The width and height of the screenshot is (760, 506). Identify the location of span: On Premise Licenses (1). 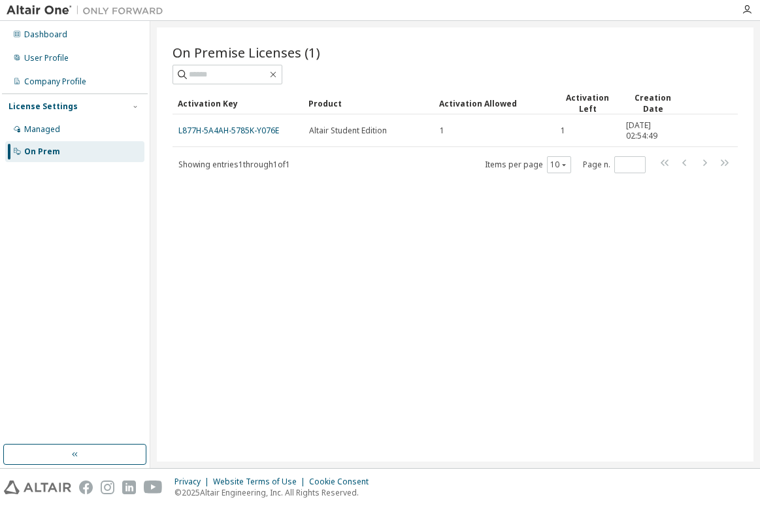
(246, 52).